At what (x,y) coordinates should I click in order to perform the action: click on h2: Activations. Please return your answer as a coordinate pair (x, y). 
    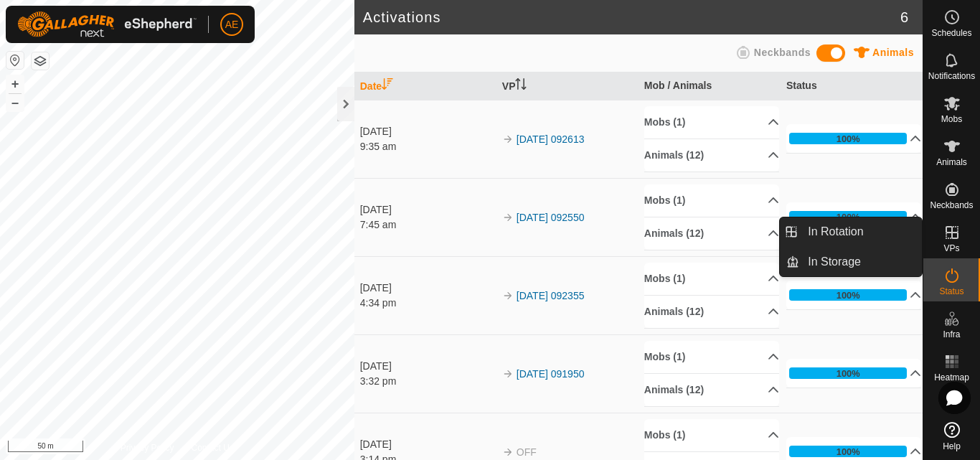
    Looking at the image, I should click on (631, 17).